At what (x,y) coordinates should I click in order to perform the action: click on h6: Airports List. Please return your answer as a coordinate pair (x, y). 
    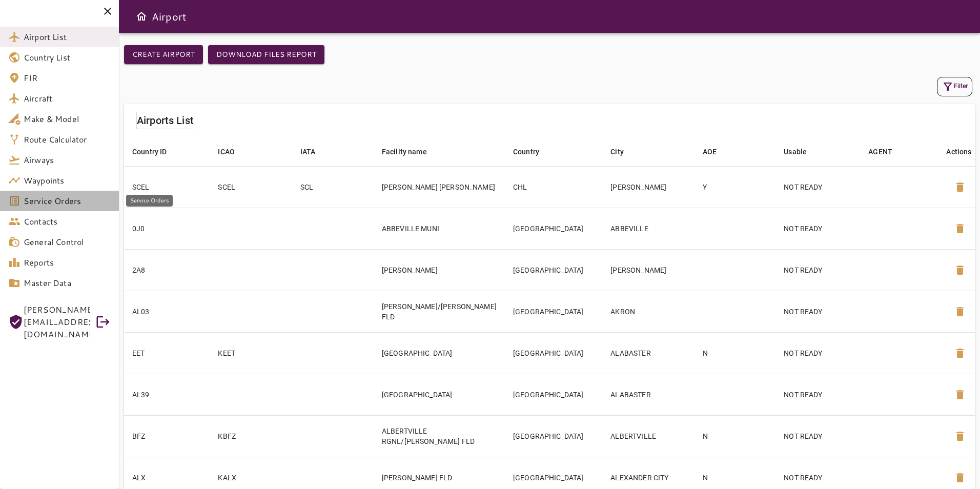
    Looking at the image, I should click on (165, 121).